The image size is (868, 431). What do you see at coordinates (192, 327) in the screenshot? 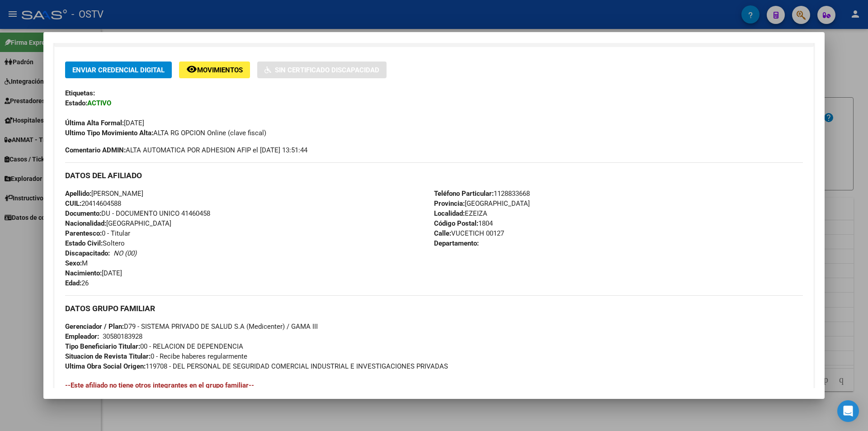
I see `span: D79 - SISTEMA PRIVADO DE SALUD S.A (Medicenter) / GAMA III` at bounding box center [192, 327].